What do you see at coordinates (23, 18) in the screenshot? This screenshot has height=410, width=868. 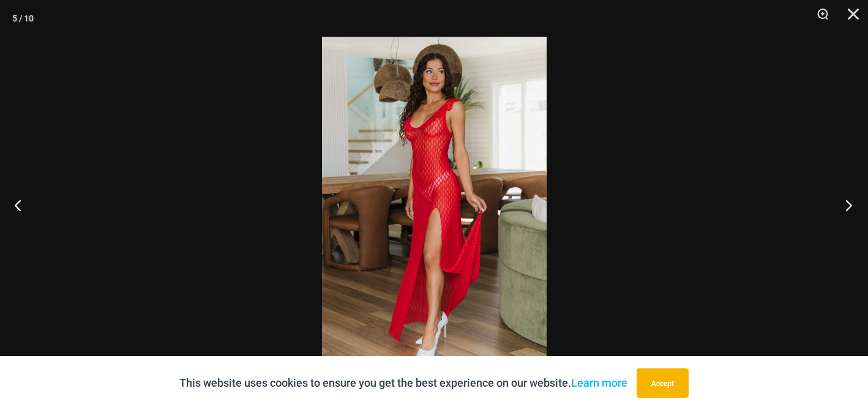 I see `div: 5 / 10` at bounding box center [23, 18].